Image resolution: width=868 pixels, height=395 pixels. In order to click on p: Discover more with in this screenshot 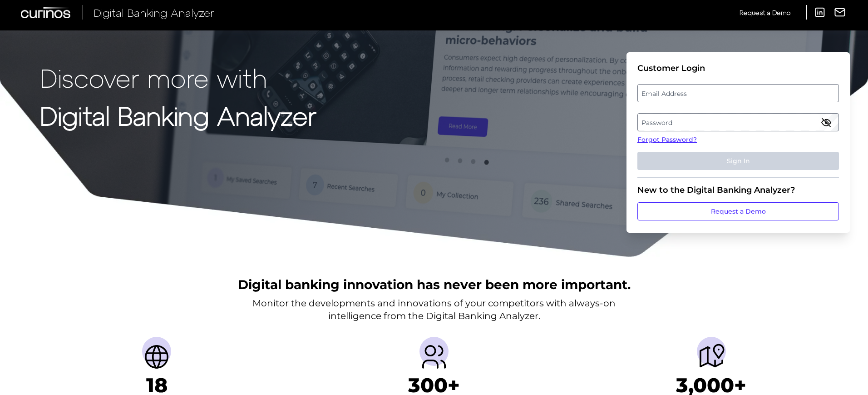, I will do `click(178, 77)`.